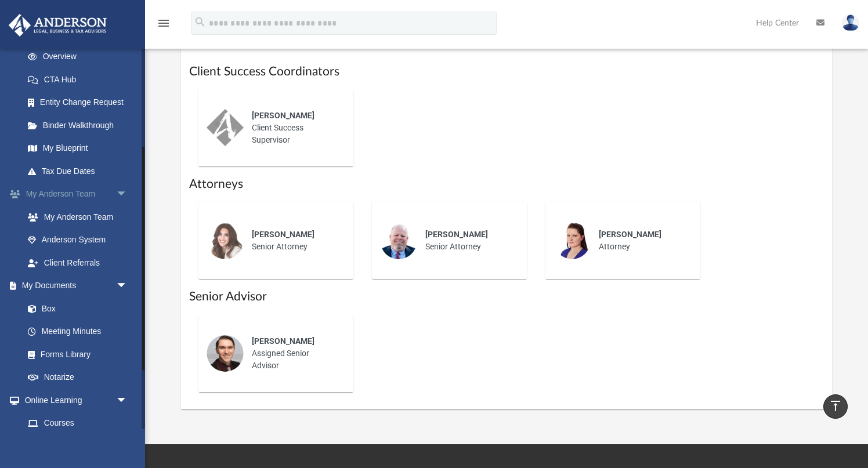  What do you see at coordinates (836, 406) in the screenshot?
I see `i: vertical_align_top` at bounding box center [836, 406].